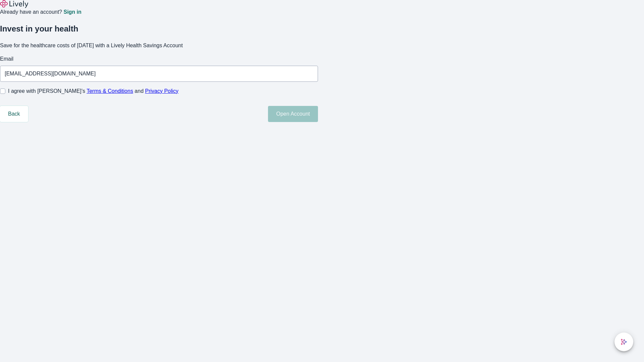  Describe the element at coordinates (72, 12) in the screenshot. I see `a: Sign in` at that location.